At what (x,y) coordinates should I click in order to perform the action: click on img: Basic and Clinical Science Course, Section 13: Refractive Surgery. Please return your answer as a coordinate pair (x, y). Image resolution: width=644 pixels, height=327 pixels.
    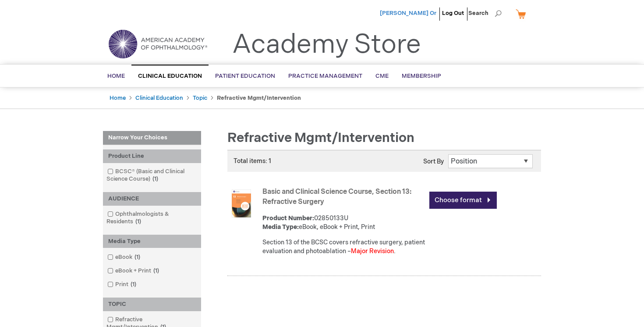
    Looking at the image, I should click on (242, 203).